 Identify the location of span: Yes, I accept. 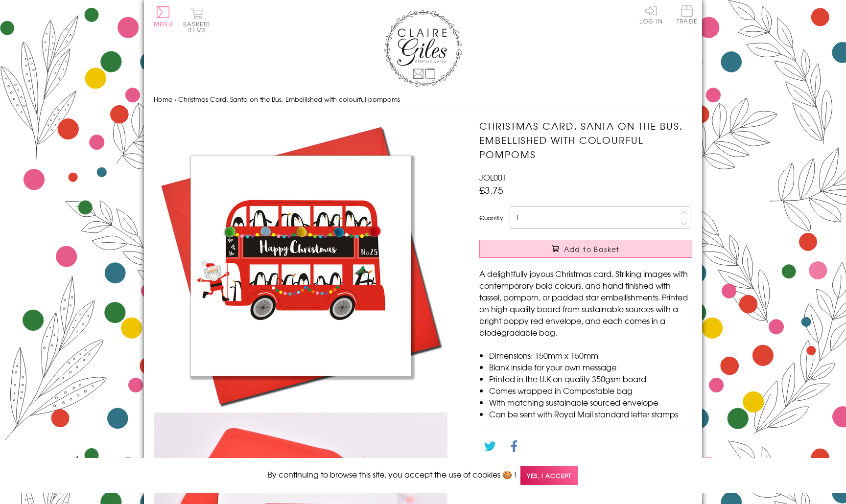
(549, 476).